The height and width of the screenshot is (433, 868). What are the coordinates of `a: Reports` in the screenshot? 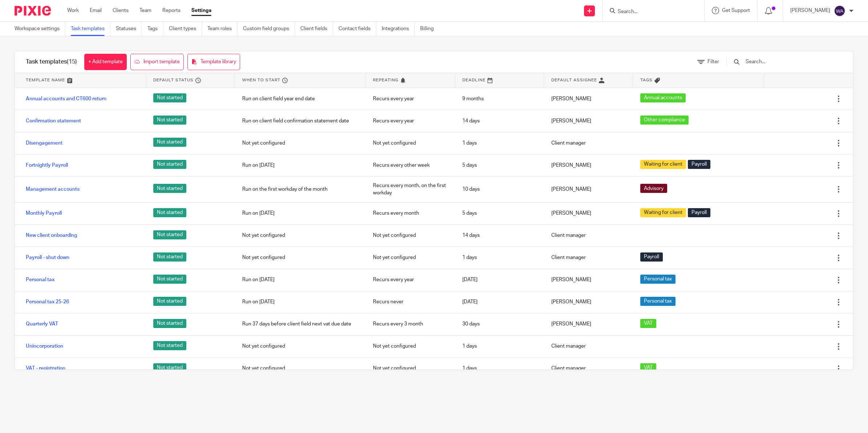 It's located at (171, 11).